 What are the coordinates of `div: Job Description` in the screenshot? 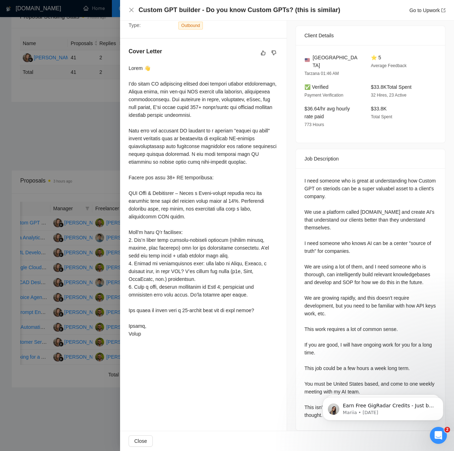 It's located at (371, 159).